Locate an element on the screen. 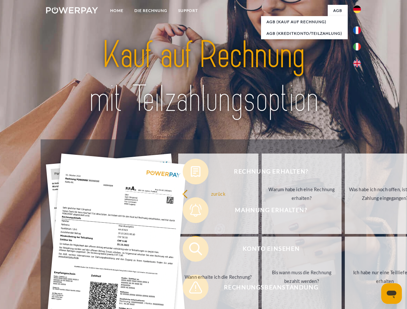 This screenshot has width=407, height=309. a: Home is located at coordinates (117, 11).